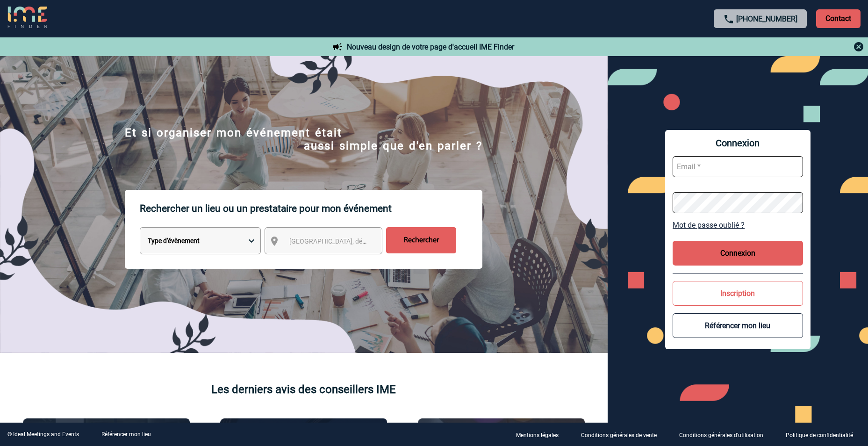  I want to click on p: Contact, so click(838, 18).